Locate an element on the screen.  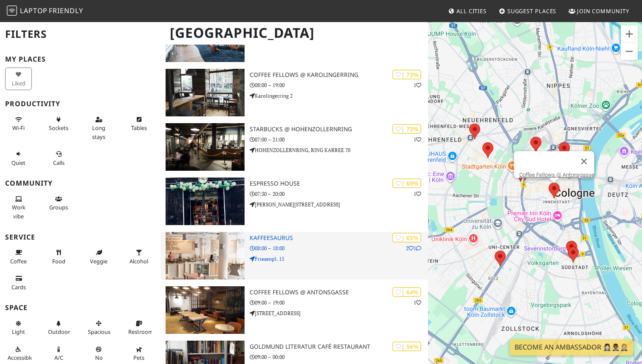
span: All Cities is located at coordinates (471, 11).